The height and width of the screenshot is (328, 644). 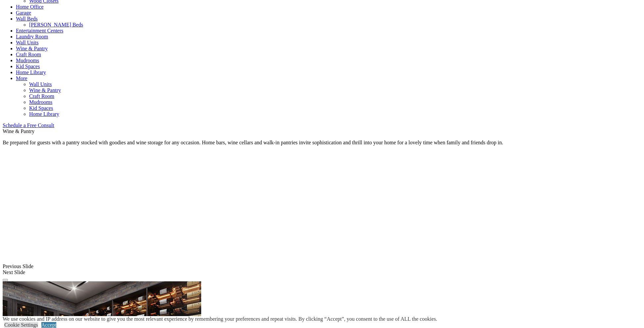 What do you see at coordinates (21, 78) in the screenshot?
I see `a: More menu text will display only on big screen` at bounding box center [21, 78].